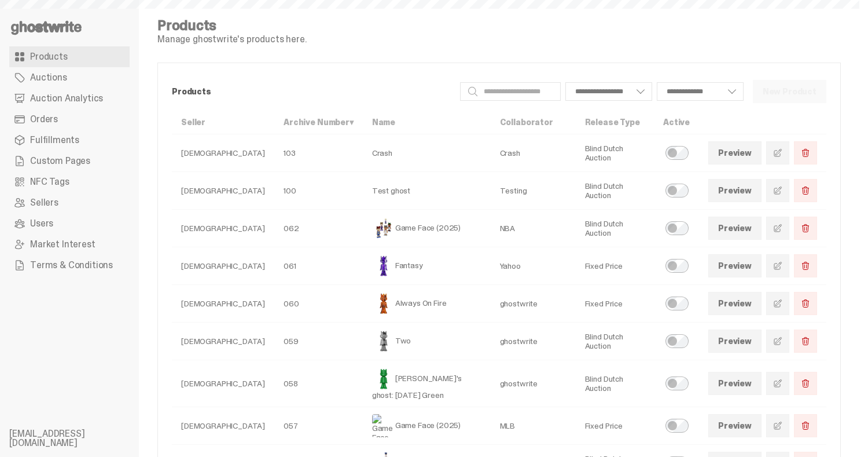  What do you see at coordinates (311, 92) in the screenshot?
I see `p: Products` at bounding box center [311, 92].